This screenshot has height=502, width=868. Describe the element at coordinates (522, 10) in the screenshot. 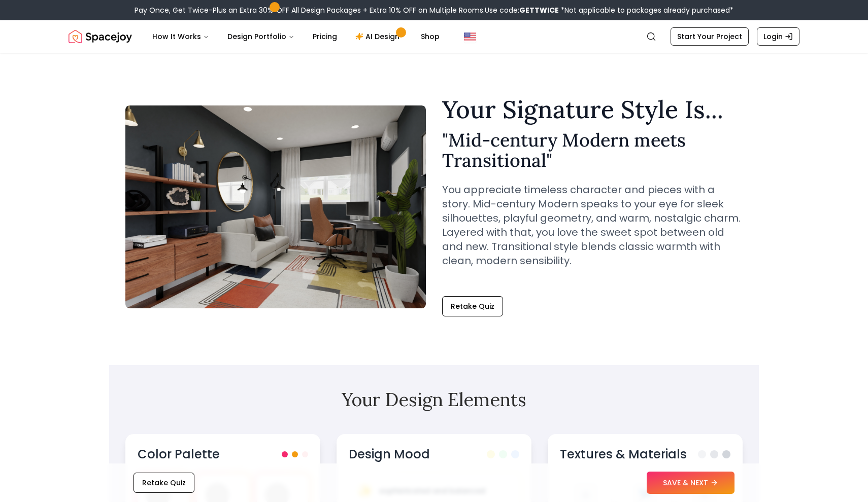

I see `span: Use code:` at that location.